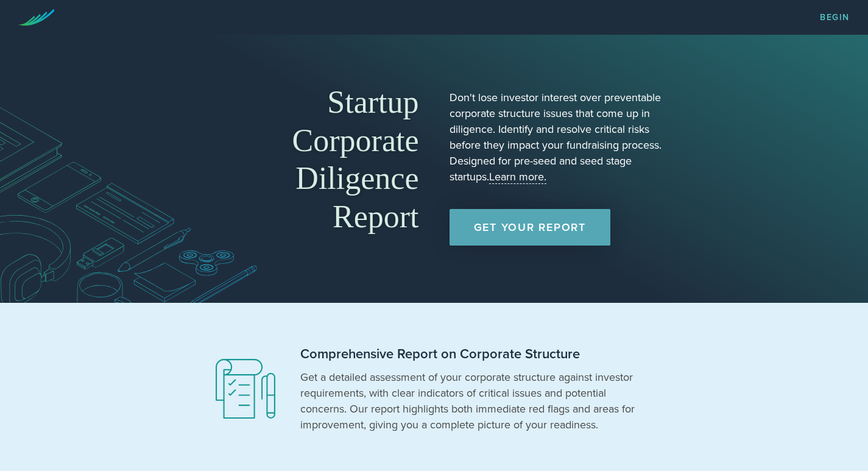 Image resolution: width=868 pixels, height=471 pixels. Describe the element at coordinates (471, 353) in the screenshot. I see `h2: Comprehensive Report on Corporate Structure` at that location.